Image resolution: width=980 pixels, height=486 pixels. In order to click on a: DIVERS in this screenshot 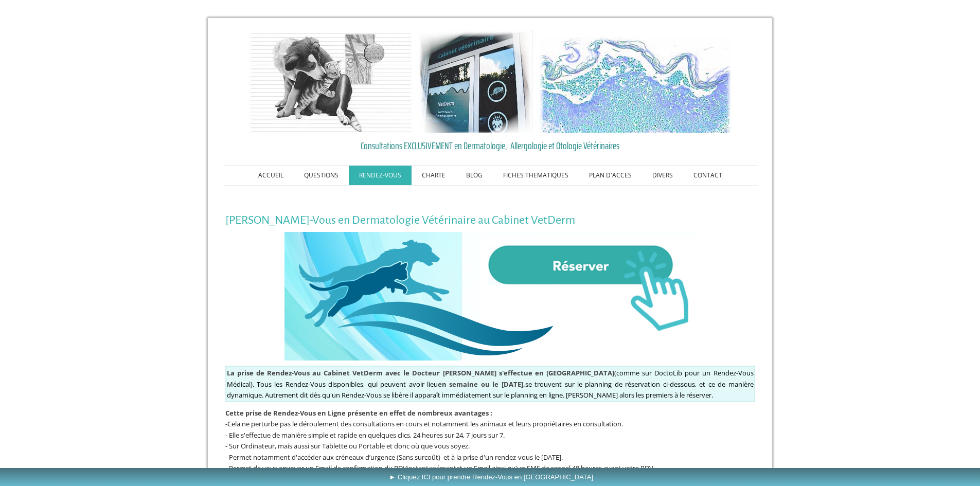, I will do `click(662, 175)`.